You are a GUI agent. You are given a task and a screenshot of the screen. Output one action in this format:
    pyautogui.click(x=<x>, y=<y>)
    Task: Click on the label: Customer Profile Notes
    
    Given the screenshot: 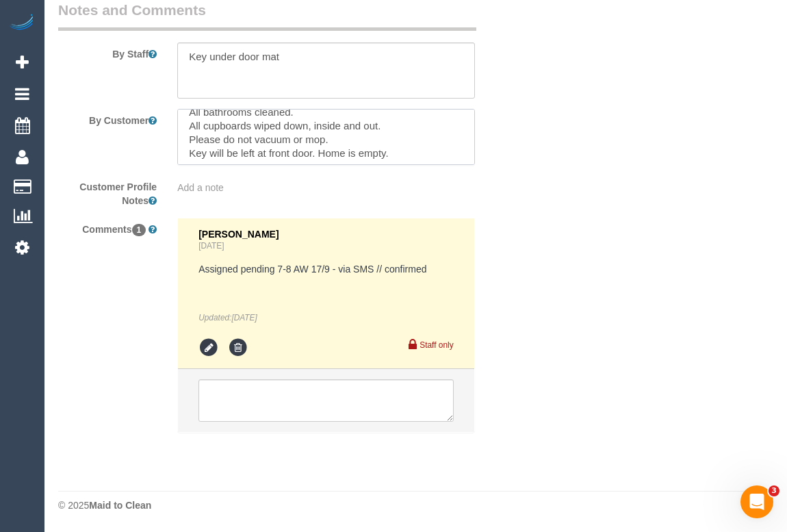 What is the action you would take?
    pyautogui.click(x=107, y=191)
    